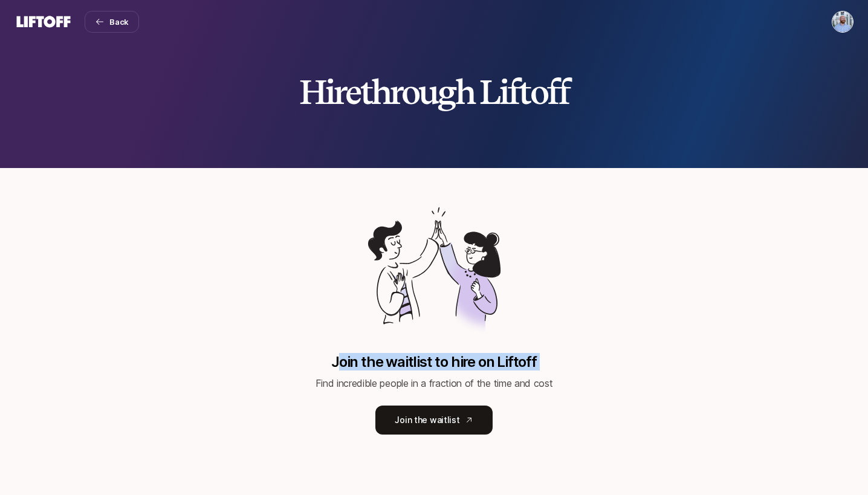 Image resolution: width=868 pixels, height=495 pixels. Describe the element at coordinates (843, 22) in the screenshot. I see `button: Taft Love` at that location.